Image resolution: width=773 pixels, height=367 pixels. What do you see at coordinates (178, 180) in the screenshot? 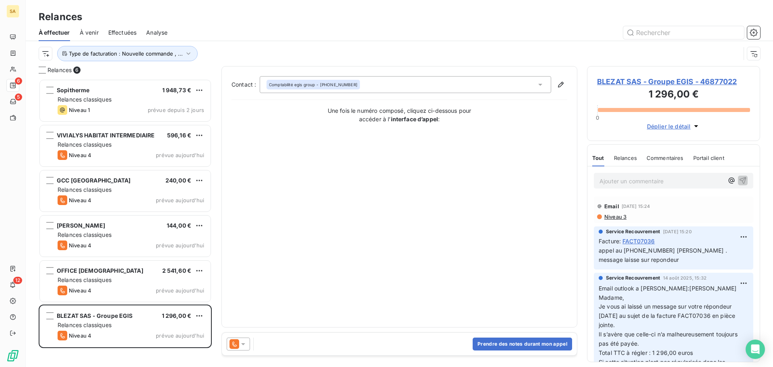
I see `span: 240,00 €` at bounding box center [178, 180].